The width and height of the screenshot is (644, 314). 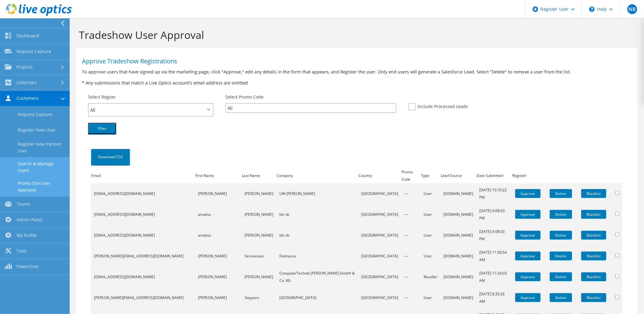 What do you see at coordinates (592, 9) in the screenshot?
I see `svg: \n` at bounding box center [592, 9].